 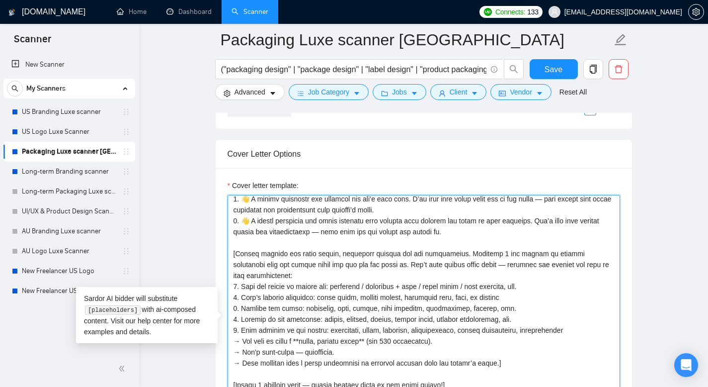 What do you see at coordinates (554, 69) in the screenshot?
I see `button: Save` at bounding box center [554, 69].